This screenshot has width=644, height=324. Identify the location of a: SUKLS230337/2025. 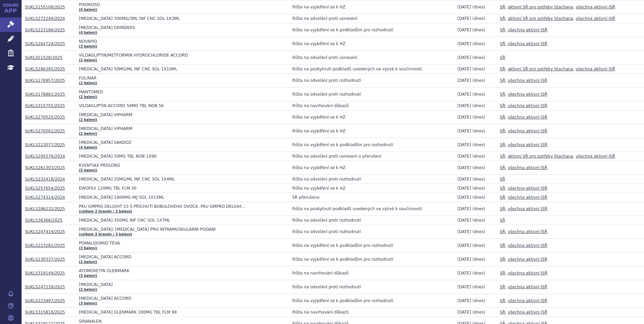
(45, 259).